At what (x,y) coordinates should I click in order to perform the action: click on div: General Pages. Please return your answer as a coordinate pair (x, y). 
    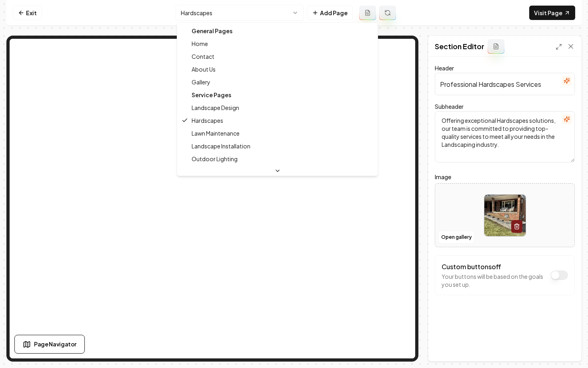
    Looking at the image, I should click on (277, 31).